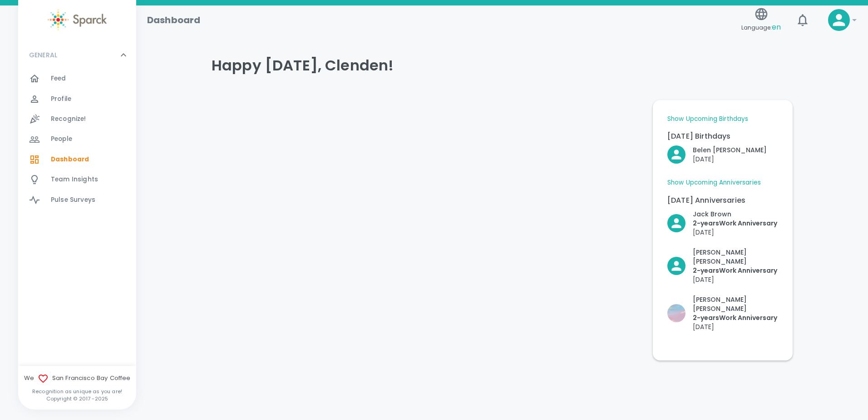 The image size is (868, 420). Describe the element at coordinates (61, 100) in the screenshot. I see `span: Profile` at that location.